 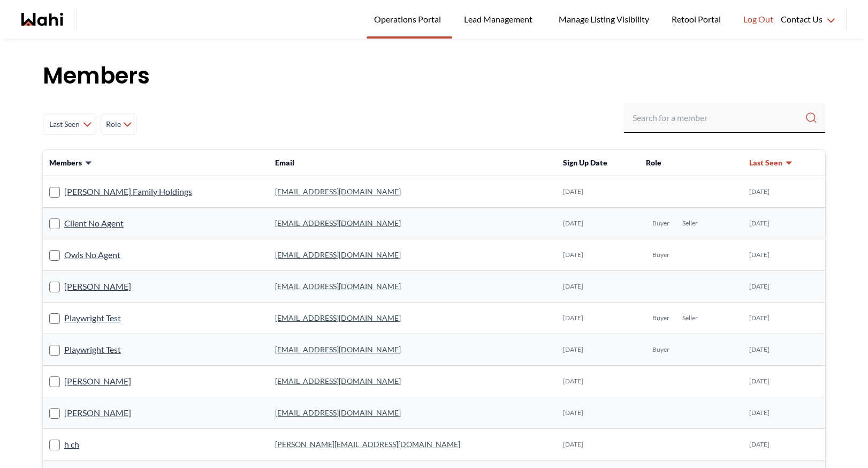 What do you see at coordinates (72, 444) in the screenshot?
I see `a: h ch` at bounding box center [72, 444].